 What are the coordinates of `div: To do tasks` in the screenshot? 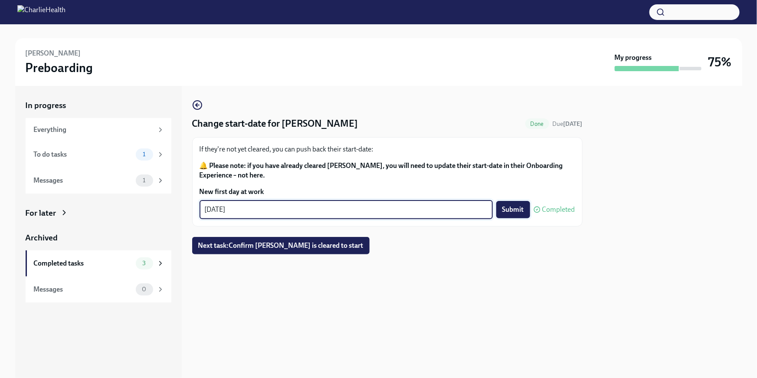 It's located at (83, 154).